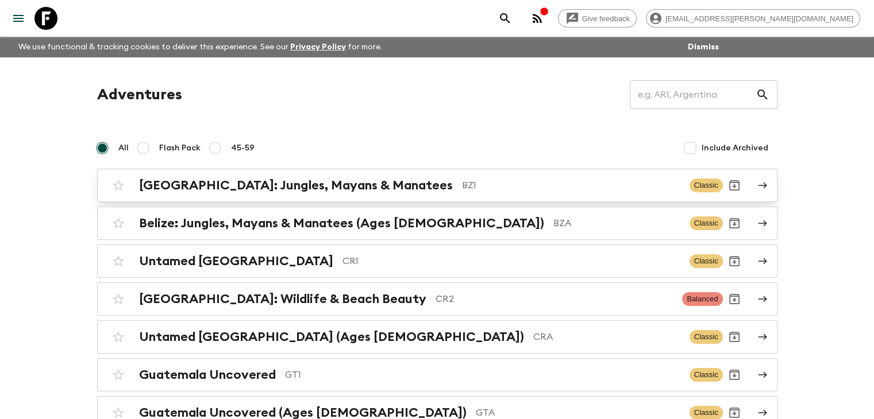 The height and width of the screenshot is (419, 874). I want to click on h2: Guatemala Uncovered, so click(207, 375).